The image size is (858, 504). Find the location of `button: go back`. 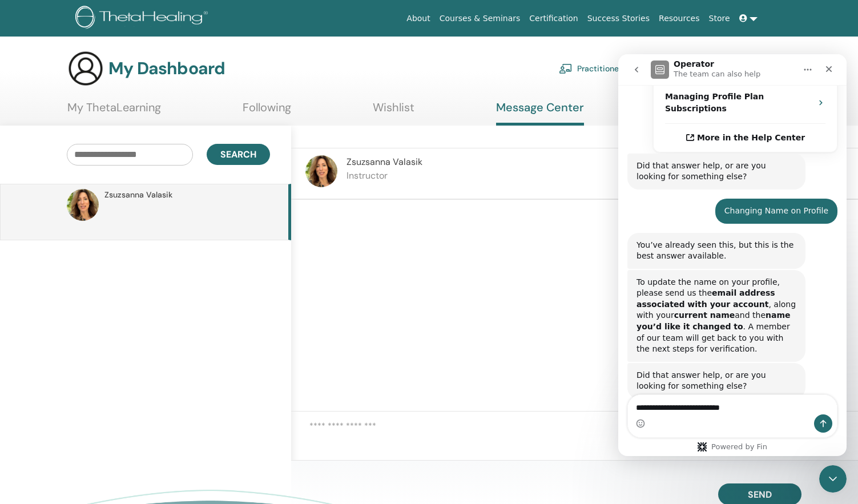

button: go back is located at coordinates (18, 15).